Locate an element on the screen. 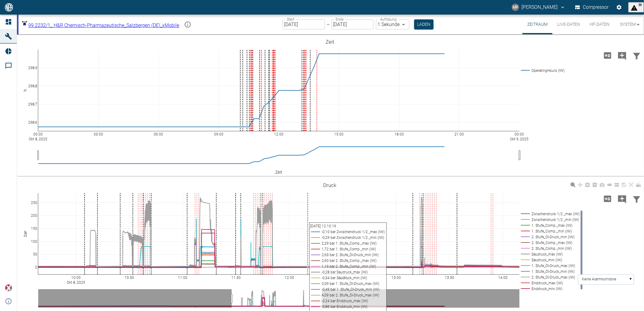 This screenshot has width=644, height=311. img: Xplore Logo is located at coordinates (8, 288).